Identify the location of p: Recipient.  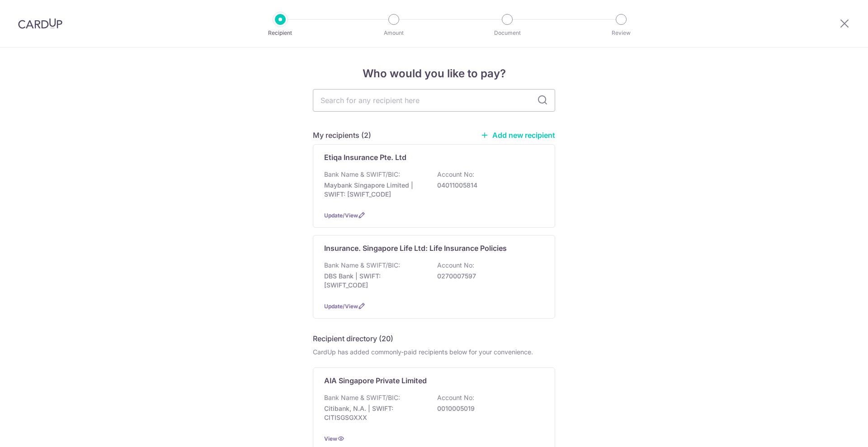
(280, 33).